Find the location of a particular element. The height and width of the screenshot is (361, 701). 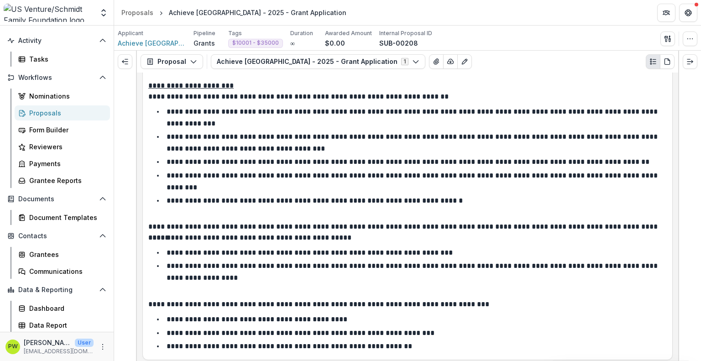

button: More is located at coordinates (103, 347).